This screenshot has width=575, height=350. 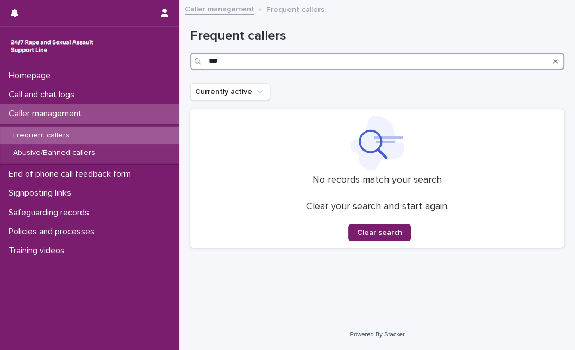 I want to click on p: Abusive/Banned callers, so click(x=54, y=153).